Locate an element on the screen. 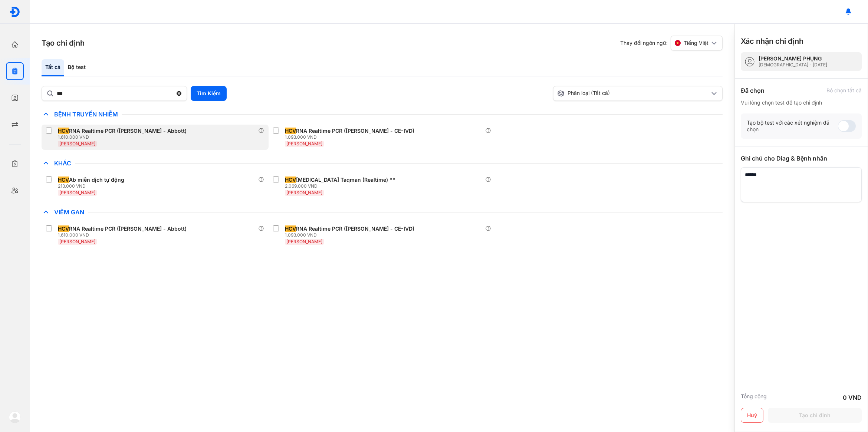 The width and height of the screenshot is (868, 432). div: Ab miễn dịch tự động is located at coordinates (91, 180).